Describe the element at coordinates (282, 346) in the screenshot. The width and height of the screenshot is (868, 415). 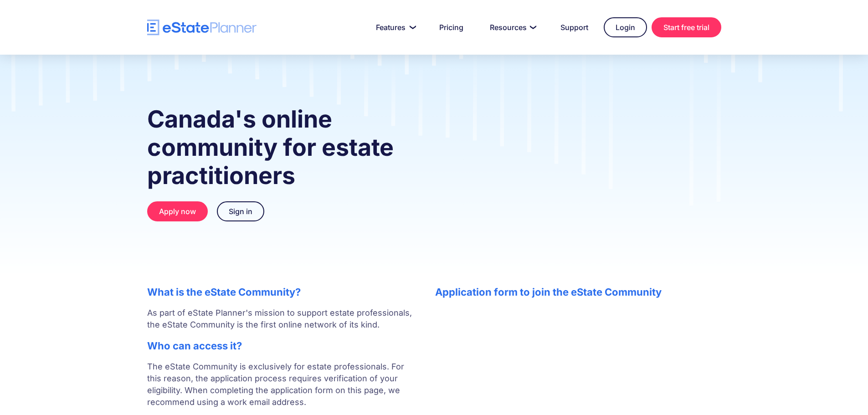
I see `h2: Who can access it?` at that location.